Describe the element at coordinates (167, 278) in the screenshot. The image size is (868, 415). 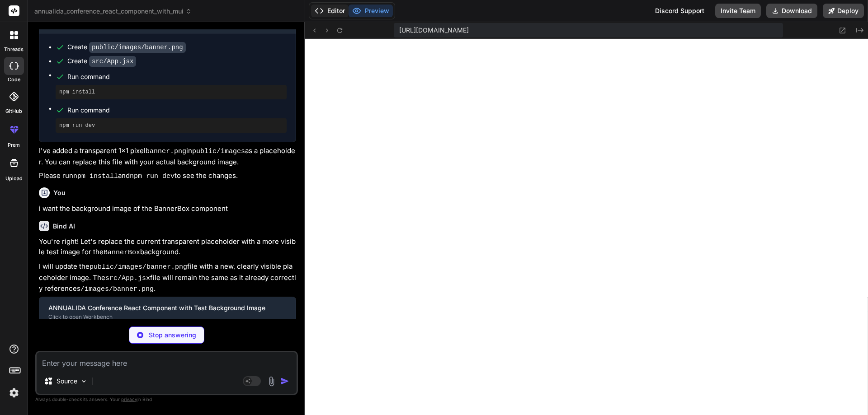
I see `p: I will update the file with a new, clearly visible placeholder image. The file will remain the sa...` at that location.